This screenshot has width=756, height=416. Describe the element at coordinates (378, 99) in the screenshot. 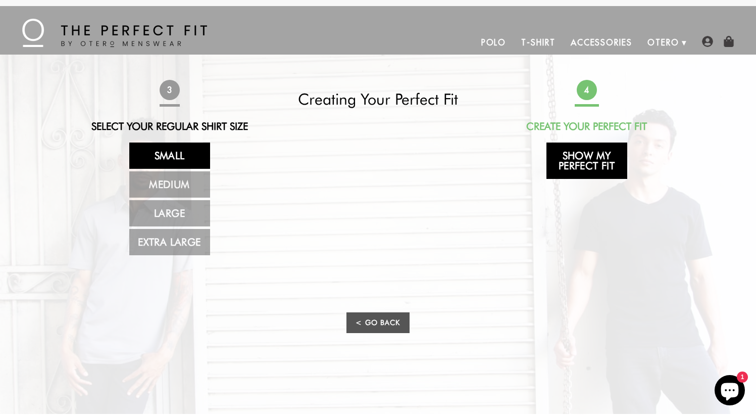

I see `h2: Creating Your Perfect Fit` at that location.